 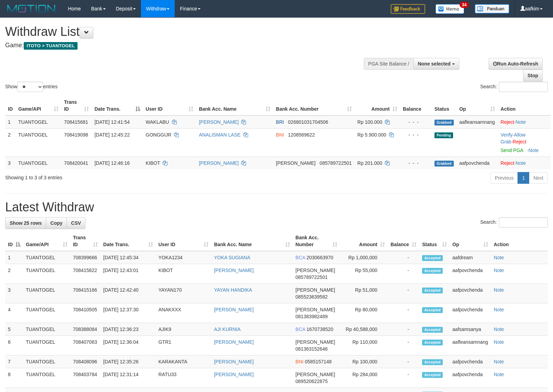 I want to click on a: YAYAN HANDIKA, so click(x=233, y=290).